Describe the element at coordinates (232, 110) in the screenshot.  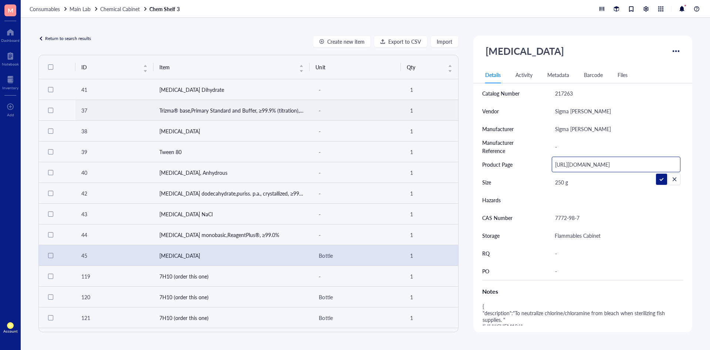
I see `td: Trizma® base,Primary Standard and Buffer, ≥99.9% (titration), crystalline` at that location.